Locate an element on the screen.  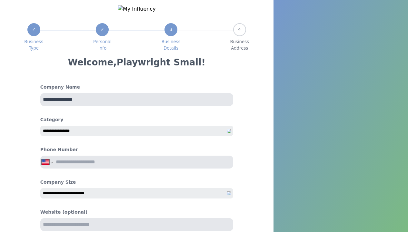
h4: Phone Number is located at coordinates (59, 150).